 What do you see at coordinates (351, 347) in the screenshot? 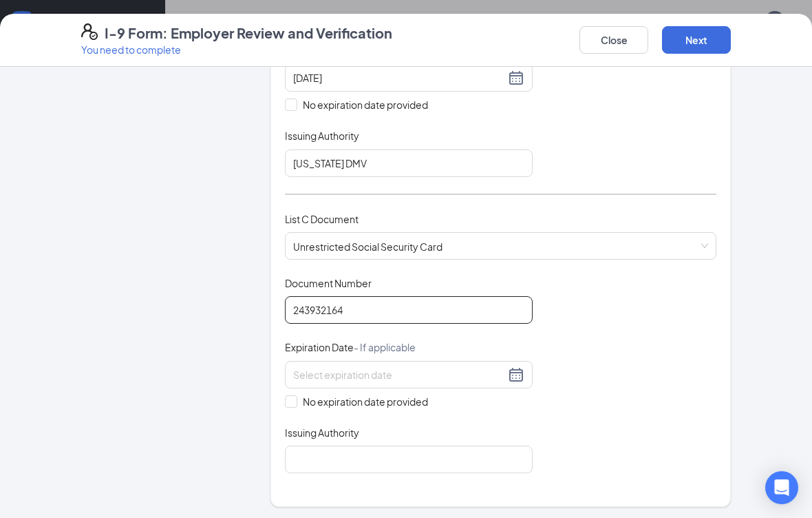
I see `span: Expiration Date` at bounding box center [351, 347].